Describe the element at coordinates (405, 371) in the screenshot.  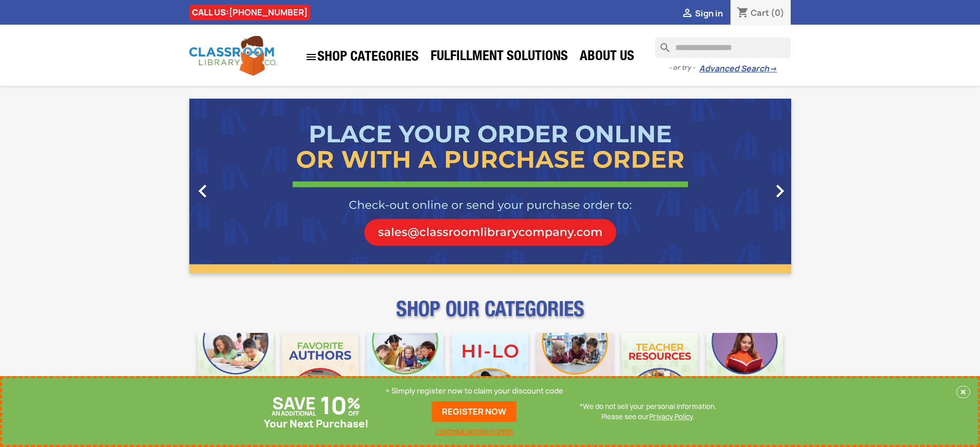
I see `img: CLC_Phonics_And_Decodables_Mobile.jpg` at that location.